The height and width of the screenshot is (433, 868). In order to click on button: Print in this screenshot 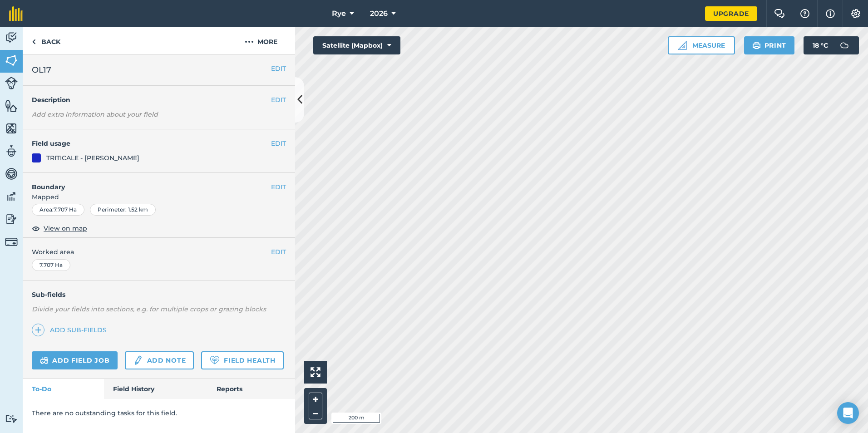, I will do `click(770, 46)`.